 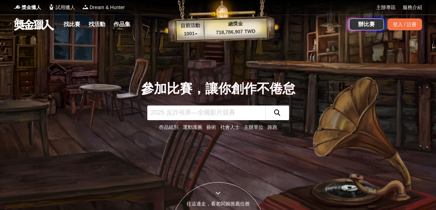 What do you see at coordinates (413, 7) in the screenshot?
I see `a: 服務介紹` at bounding box center [413, 7].